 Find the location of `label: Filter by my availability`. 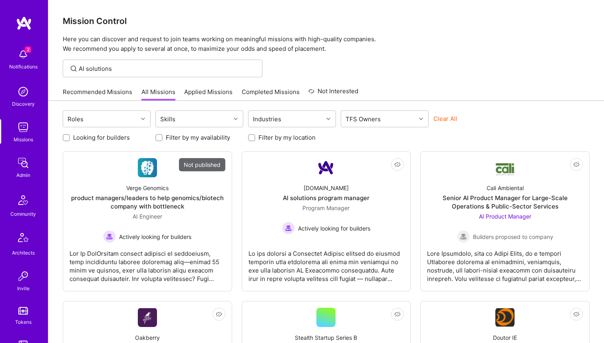

label: Filter by my availability is located at coordinates (198, 137).